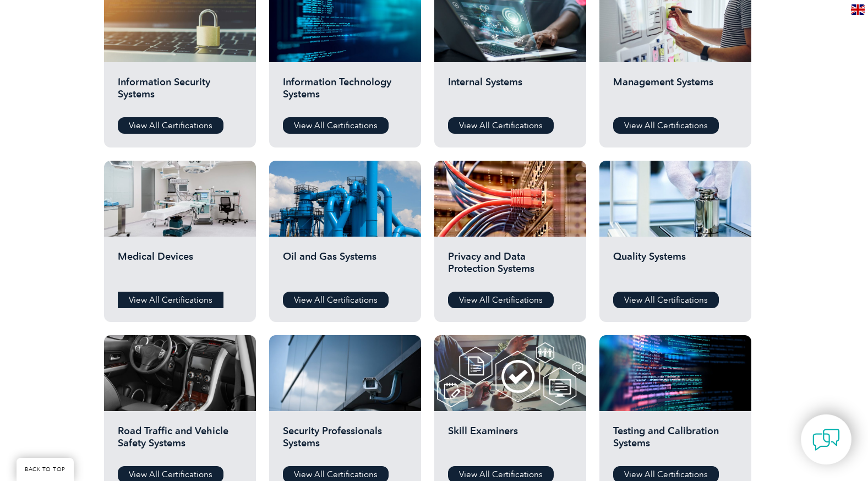 This screenshot has width=868, height=481. Describe the element at coordinates (510, 267) in the screenshot. I see `h2: Privacy and Data Protection Systems` at that location.